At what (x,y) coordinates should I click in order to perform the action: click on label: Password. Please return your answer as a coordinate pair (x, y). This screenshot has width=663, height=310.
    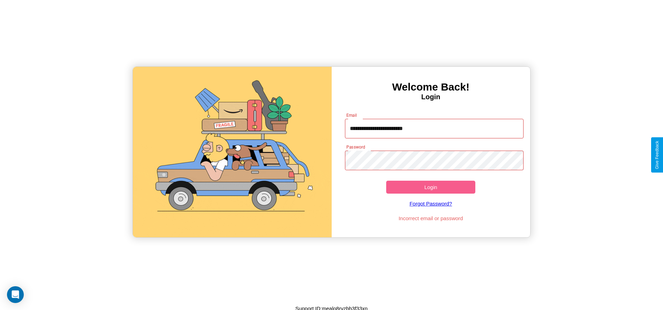
    Looking at the image, I should click on (356, 147).